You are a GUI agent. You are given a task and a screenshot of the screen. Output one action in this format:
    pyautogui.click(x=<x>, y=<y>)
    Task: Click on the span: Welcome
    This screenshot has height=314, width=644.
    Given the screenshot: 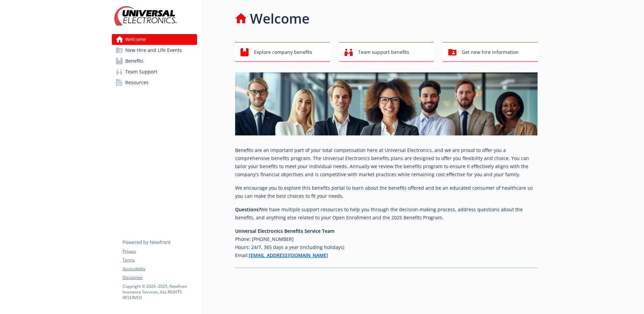 What is the action you would take?
    pyautogui.click(x=136, y=39)
    